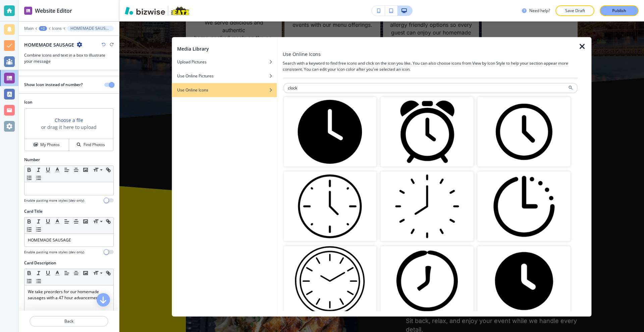  I want to click on h2: Card Description, so click(40, 263).